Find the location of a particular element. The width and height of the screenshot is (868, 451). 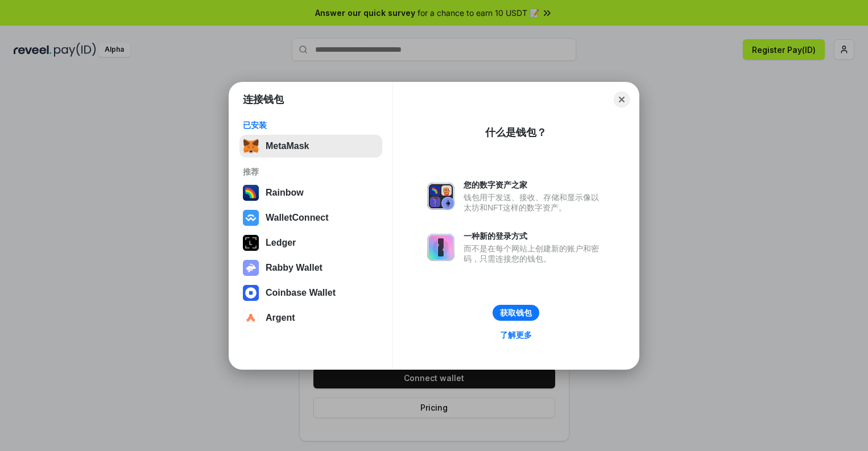

div: WalletConnect is located at coordinates (297, 218).